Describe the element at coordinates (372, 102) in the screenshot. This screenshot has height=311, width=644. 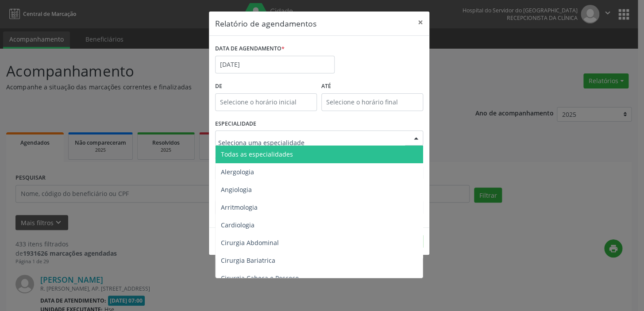
I see `input: Selecione o horário final` at that location.